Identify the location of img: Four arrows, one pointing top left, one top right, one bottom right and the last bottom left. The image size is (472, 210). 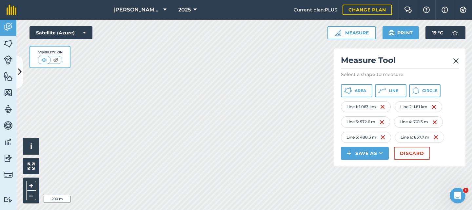
(31, 166).